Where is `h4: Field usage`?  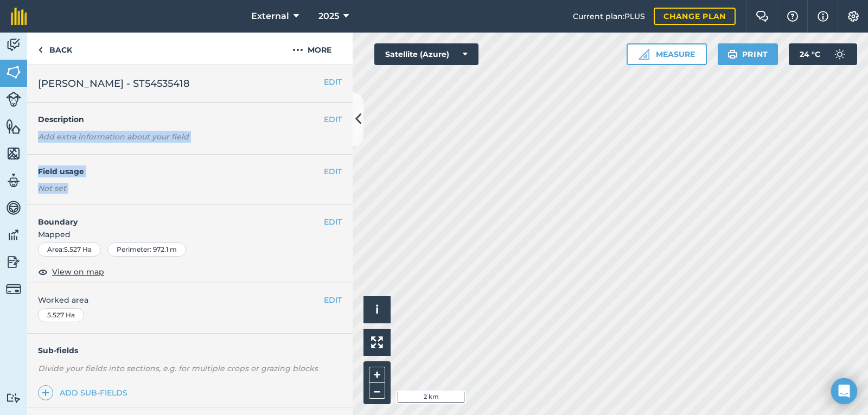
h4: Field usage is located at coordinates (180, 171).